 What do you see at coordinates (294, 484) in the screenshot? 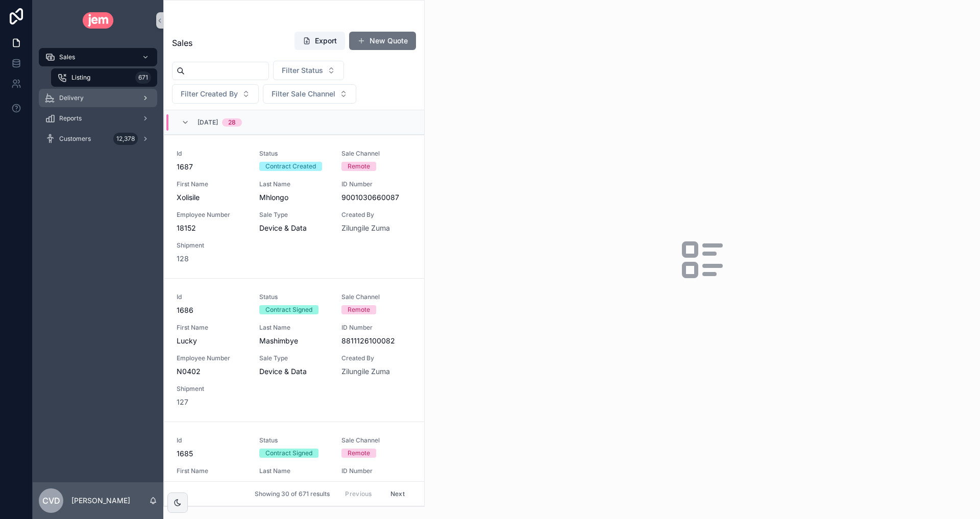
I see `span: NIYABO` at bounding box center [294, 484].